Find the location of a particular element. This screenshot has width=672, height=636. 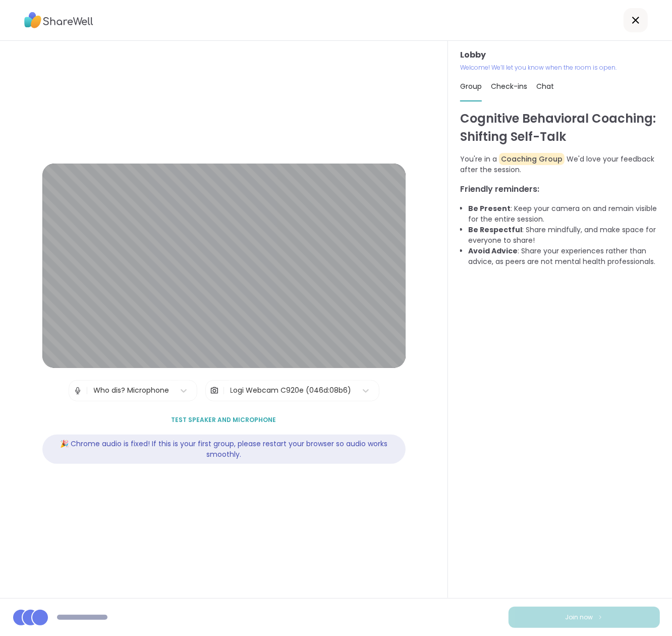

span: Test speaker and microphone is located at coordinates (224, 420).